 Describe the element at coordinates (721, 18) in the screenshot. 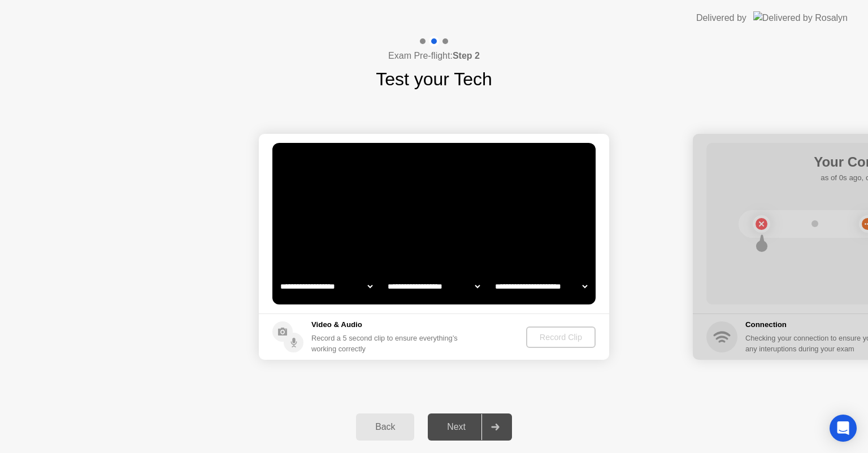

I see `div: Delivered by` at that location.